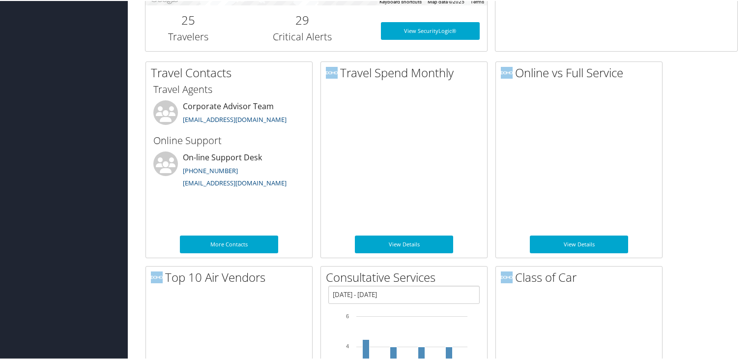  What do you see at coordinates (302, 36) in the screenshot?
I see `h3: Critical Alerts` at bounding box center [302, 36].